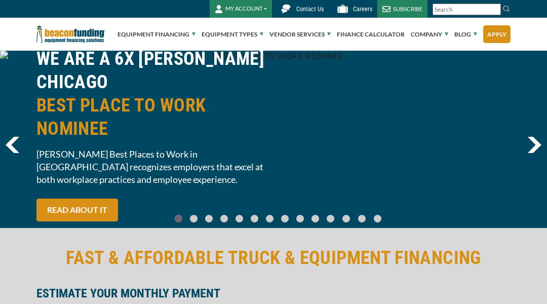 Image resolution: width=547 pixels, height=304 pixels. What do you see at coordinates (274, 258) in the screenshot?
I see `h2: FAST & AFFORDABLE TRUCK & EQUIPMENT FINANCING` at bounding box center [274, 258].